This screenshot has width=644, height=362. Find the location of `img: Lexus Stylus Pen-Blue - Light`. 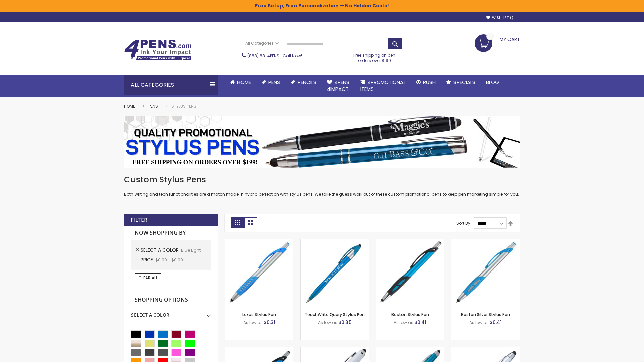

img: Lexus Stylus Pen-Blue - Light is located at coordinates (259, 273).